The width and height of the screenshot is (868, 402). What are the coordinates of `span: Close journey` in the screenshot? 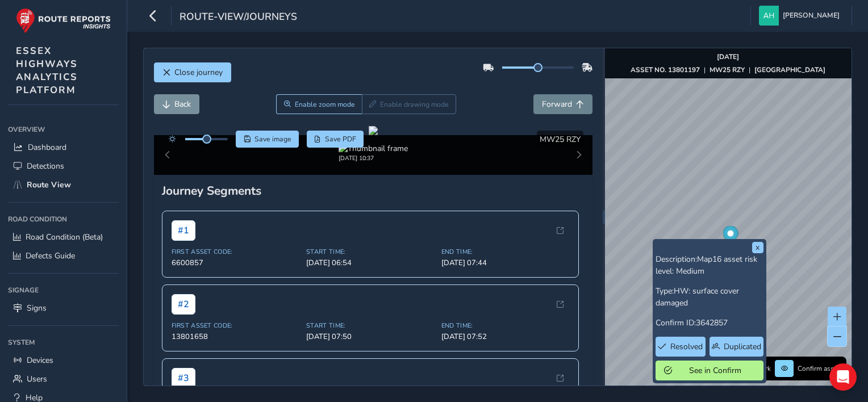 It's located at (198, 72).